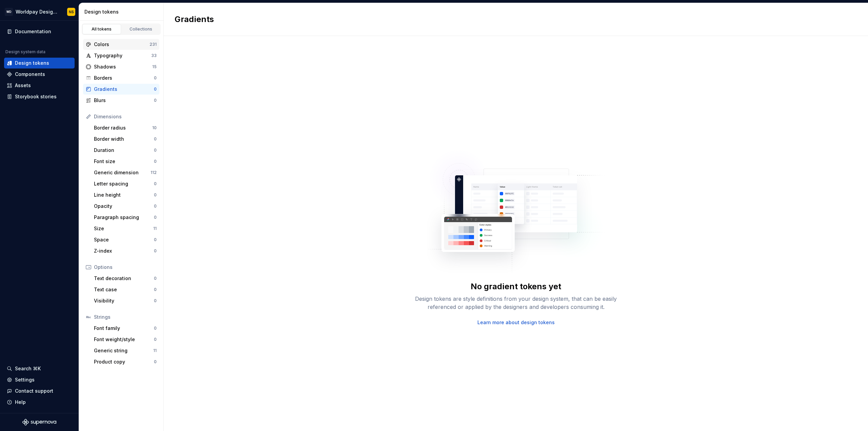  What do you see at coordinates (125, 139) in the screenshot?
I see `a: Border width0` at bounding box center [125, 139].